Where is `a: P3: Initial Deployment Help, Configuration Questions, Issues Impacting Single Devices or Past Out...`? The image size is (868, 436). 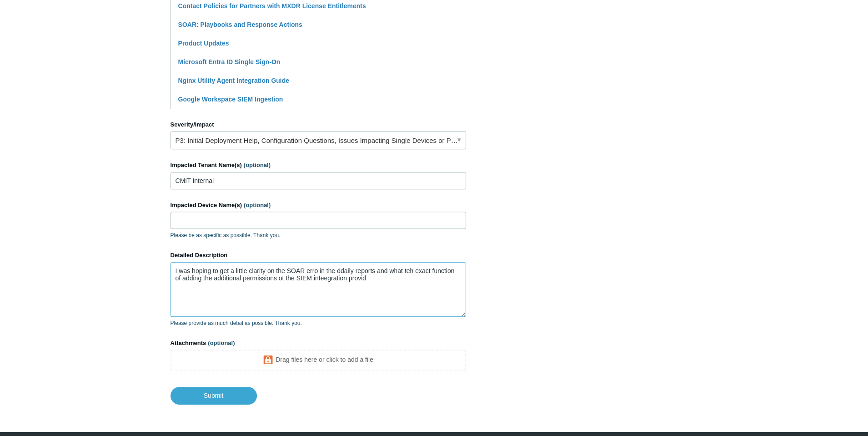
a: P3: Initial Deployment Help, Configuration Questions, Issues Impacting Single Devices or Past Out... is located at coordinates (318, 140).